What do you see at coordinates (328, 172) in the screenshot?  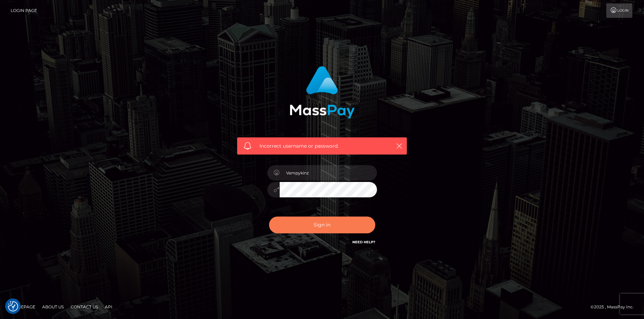 I see `input: Username...` at bounding box center [328, 172].